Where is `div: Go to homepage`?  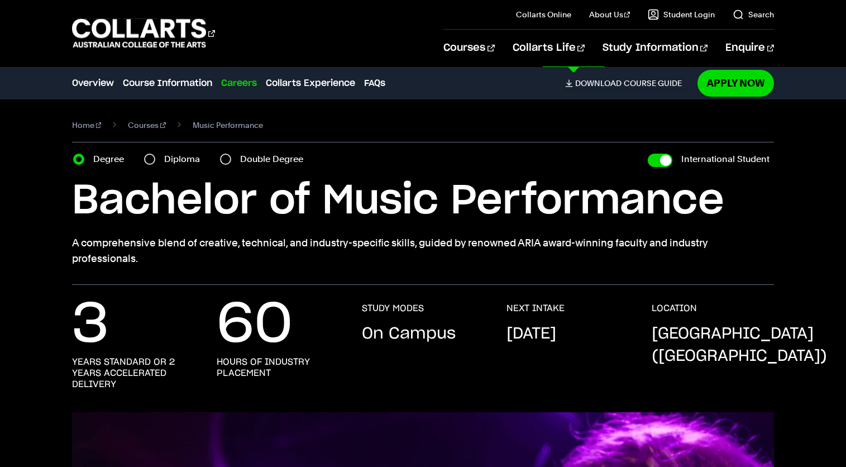
div: Go to homepage is located at coordinates (144, 33).